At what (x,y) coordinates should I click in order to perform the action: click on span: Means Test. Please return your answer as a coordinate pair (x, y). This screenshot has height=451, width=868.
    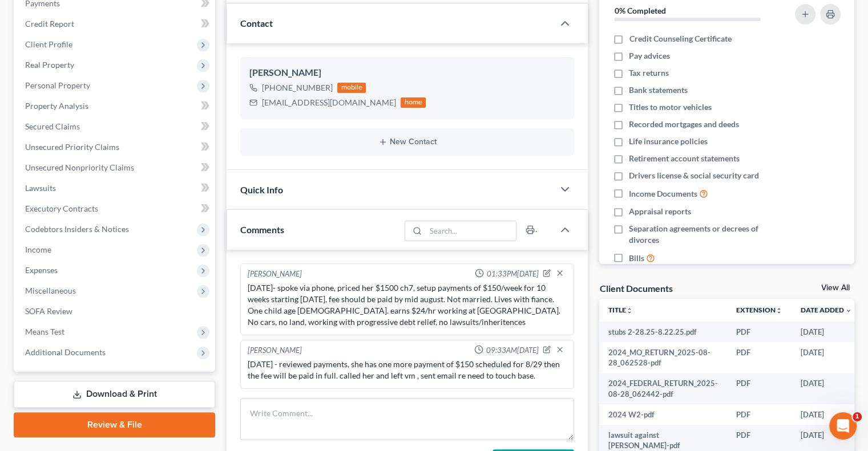
    Looking at the image, I should click on (44, 331).